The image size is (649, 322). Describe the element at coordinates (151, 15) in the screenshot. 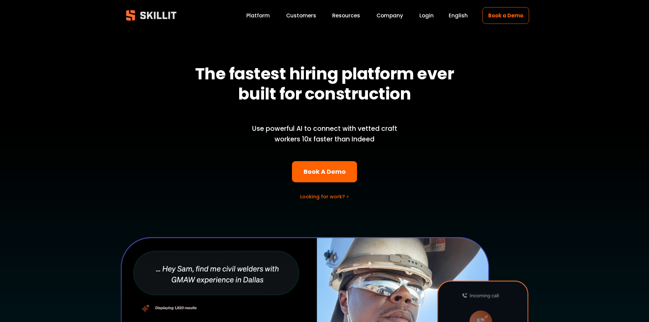

I see `img: Skillit` at that location.